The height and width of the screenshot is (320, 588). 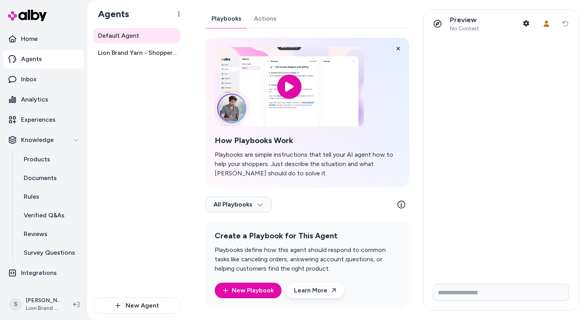 What do you see at coordinates (44, 216) in the screenshot?
I see `p: Verified Q&As` at bounding box center [44, 216].